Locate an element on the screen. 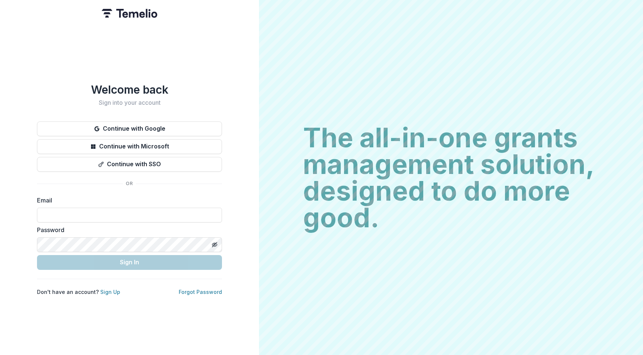  label: Password is located at coordinates (127, 230).